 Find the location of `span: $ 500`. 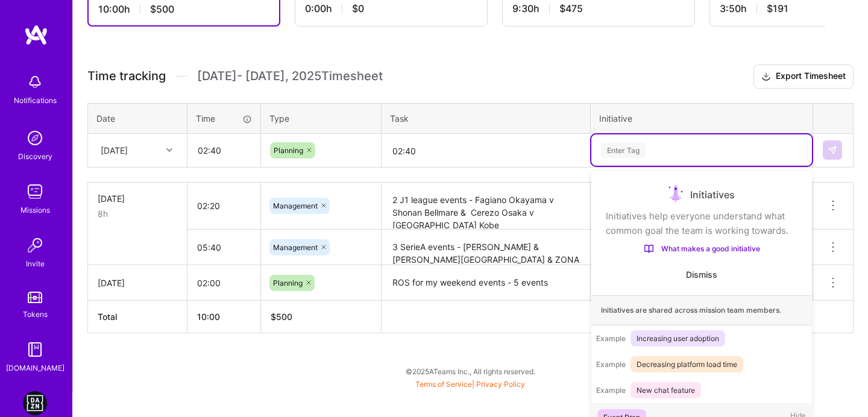

span: $ 500 is located at coordinates (282, 317).